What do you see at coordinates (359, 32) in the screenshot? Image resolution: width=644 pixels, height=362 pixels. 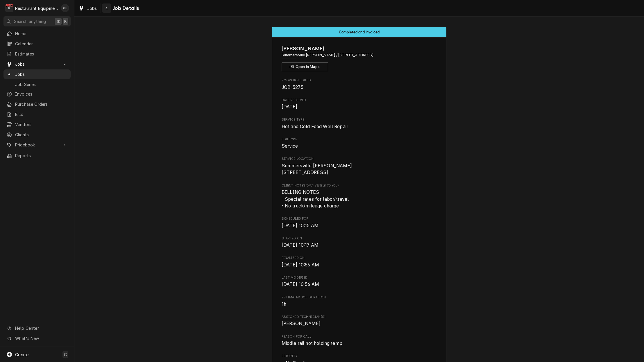 I see `span: Completed and Invoiced` at bounding box center [359, 32].